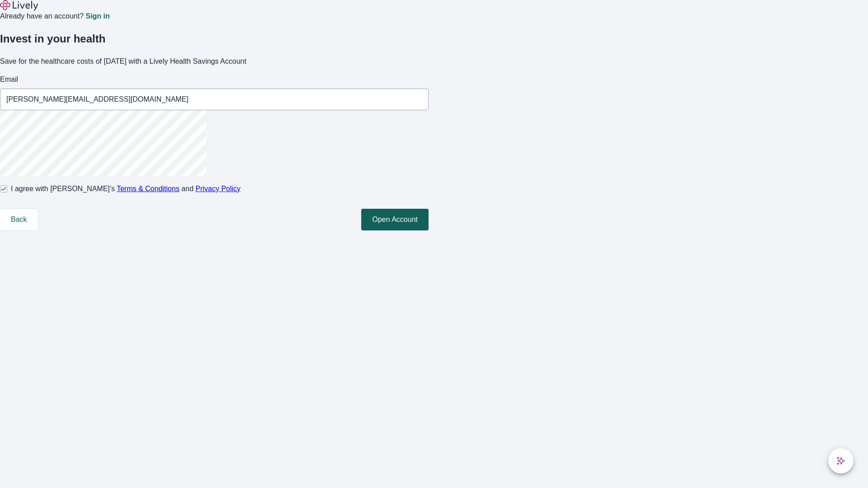 This screenshot has height=488, width=868. Describe the element at coordinates (395, 219) in the screenshot. I see `button: Open Account` at that location.